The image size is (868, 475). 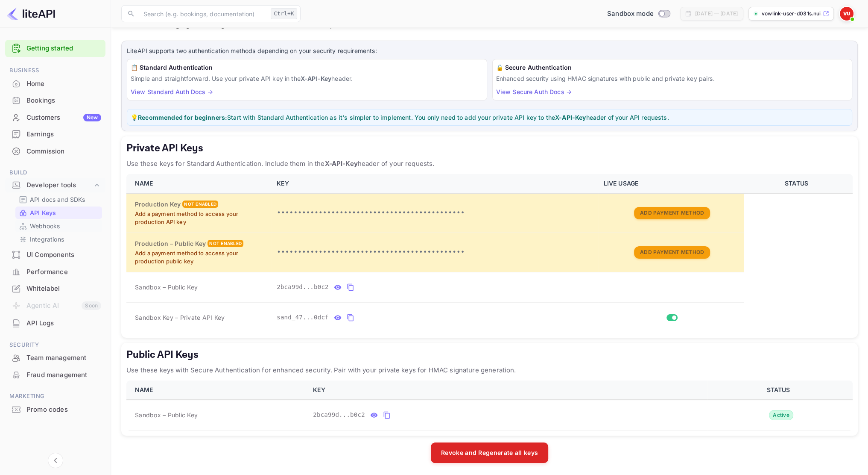 I want to click on div: API Keys, so click(x=58, y=212).